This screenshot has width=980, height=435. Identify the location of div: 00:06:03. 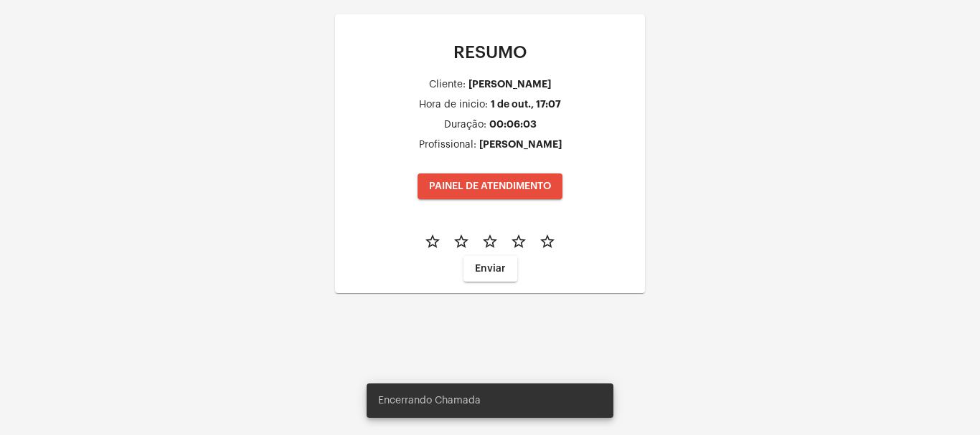
(513, 124).